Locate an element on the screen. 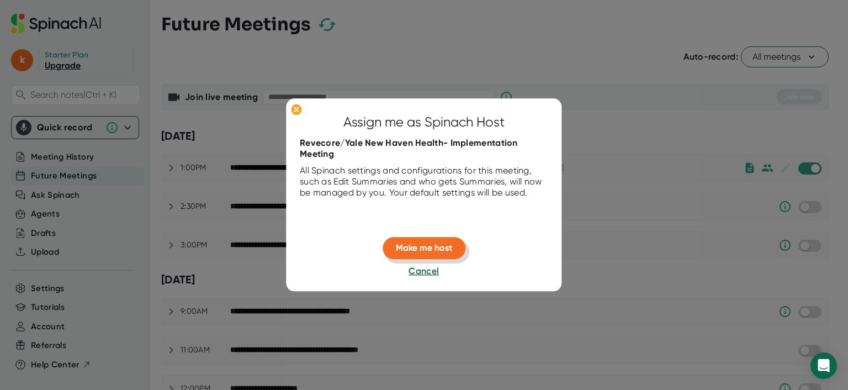 The image size is (848, 390). div: Assign me as Spinach Host is located at coordinates (424, 122).